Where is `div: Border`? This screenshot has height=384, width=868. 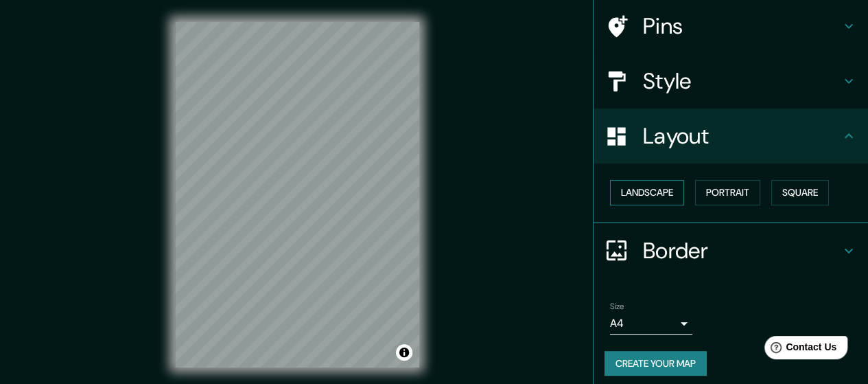 div: Border is located at coordinates (731, 251).